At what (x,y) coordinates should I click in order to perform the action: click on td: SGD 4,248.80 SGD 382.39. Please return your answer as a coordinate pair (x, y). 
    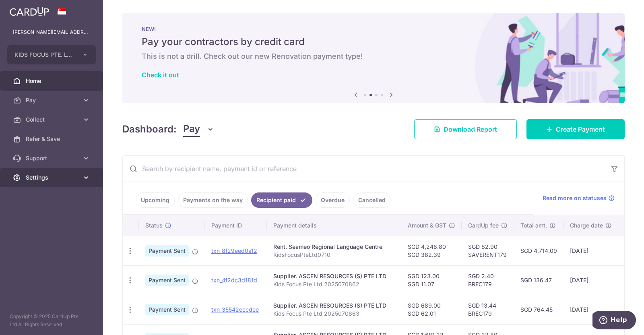
    Looking at the image, I should click on (431, 251).